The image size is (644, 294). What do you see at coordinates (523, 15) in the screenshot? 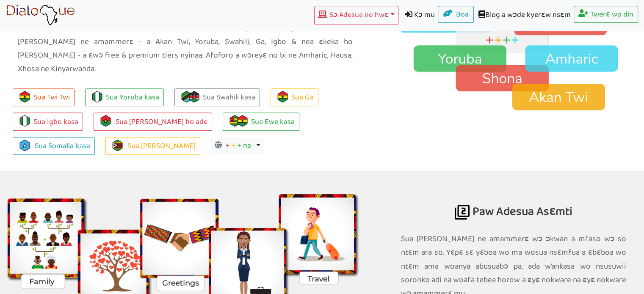
I see `a: Blog a wɔde kyerɛw nsɛm` at bounding box center [523, 15].